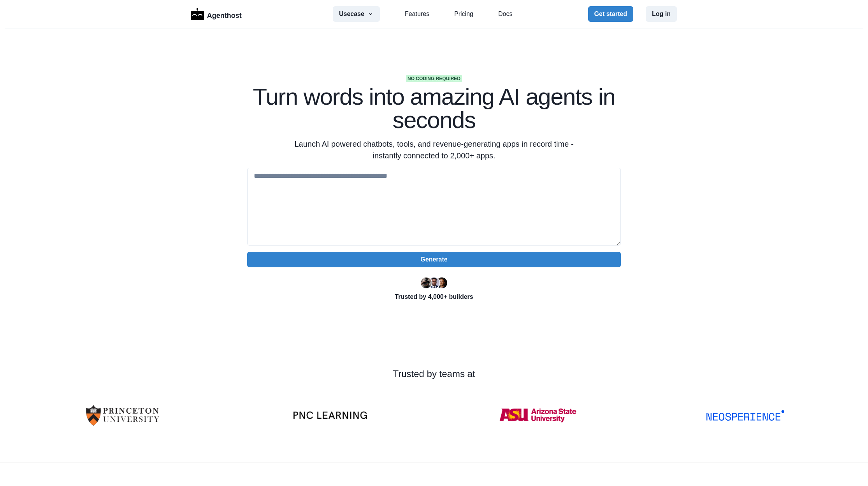  Describe the element at coordinates (464, 14) in the screenshot. I see `a: Pricing` at that location.